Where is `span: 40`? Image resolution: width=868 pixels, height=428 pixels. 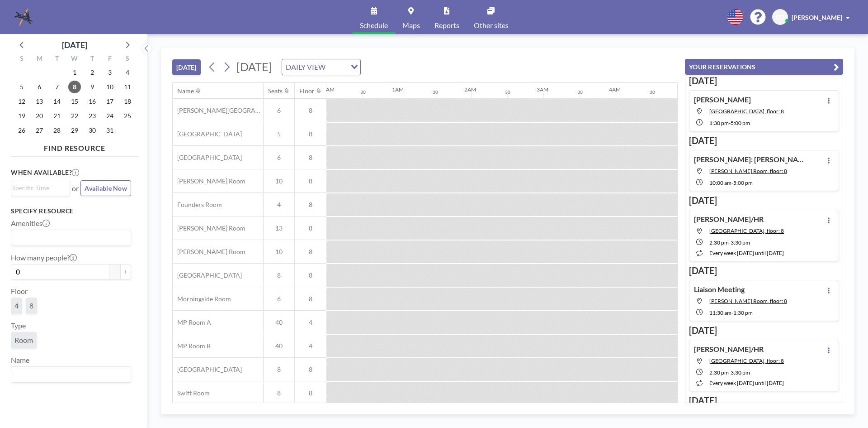
span: 40 is located at coordinates (279, 346).